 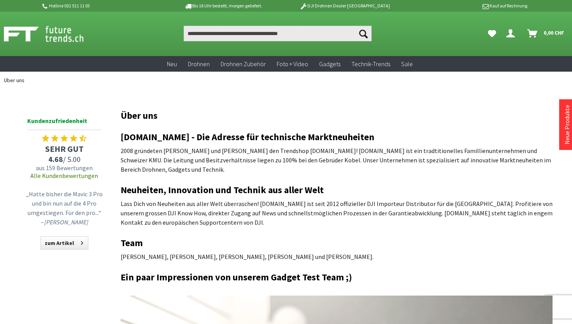 I want to click on span: Foto + Video, so click(x=292, y=64).